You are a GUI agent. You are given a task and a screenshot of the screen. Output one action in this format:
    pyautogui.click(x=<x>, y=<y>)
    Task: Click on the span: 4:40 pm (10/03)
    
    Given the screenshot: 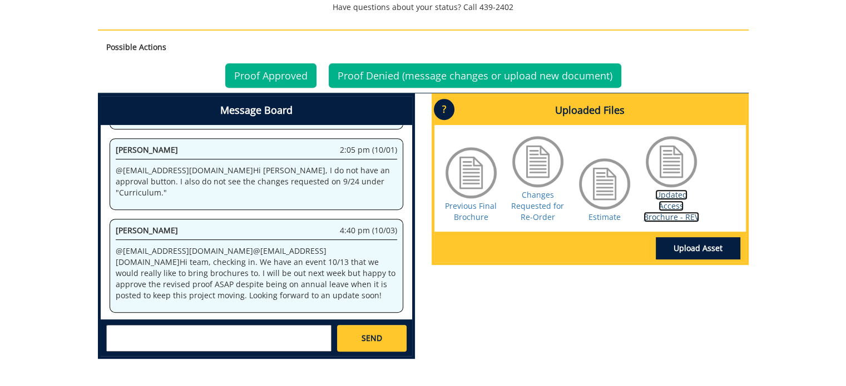 What is the action you would take?
    pyautogui.click(x=368, y=231)
    